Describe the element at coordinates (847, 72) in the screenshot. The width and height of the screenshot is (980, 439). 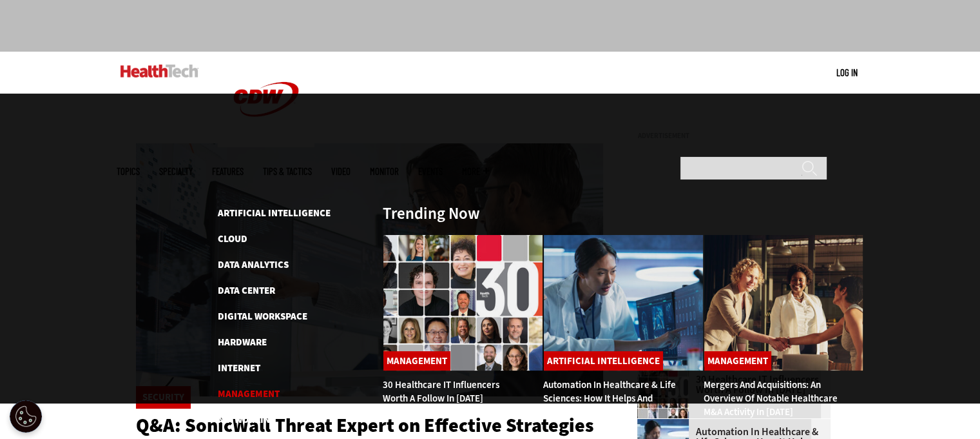
I see `a: Log in` at that location.